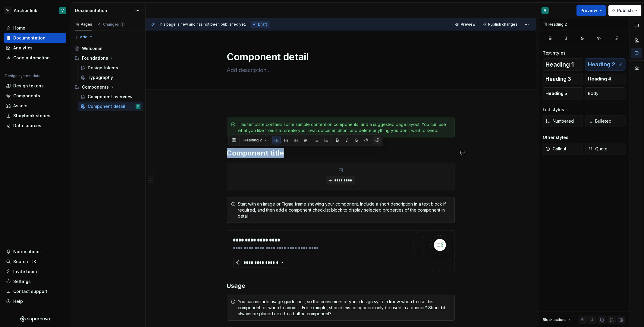  I want to click on div: Pages, so click(83, 25).